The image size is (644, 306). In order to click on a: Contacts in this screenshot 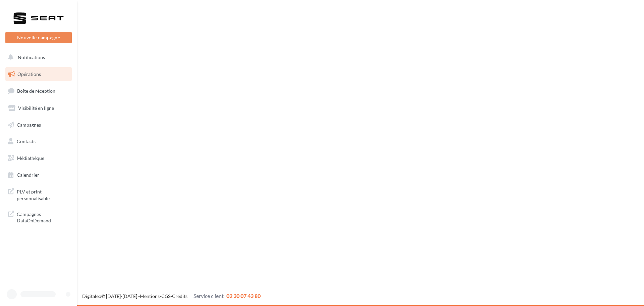, I will do `click(38, 141)`.